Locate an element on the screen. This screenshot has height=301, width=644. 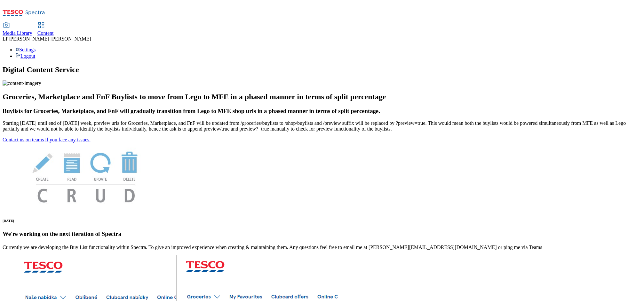
span: Media Library is located at coordinates (17, 33).